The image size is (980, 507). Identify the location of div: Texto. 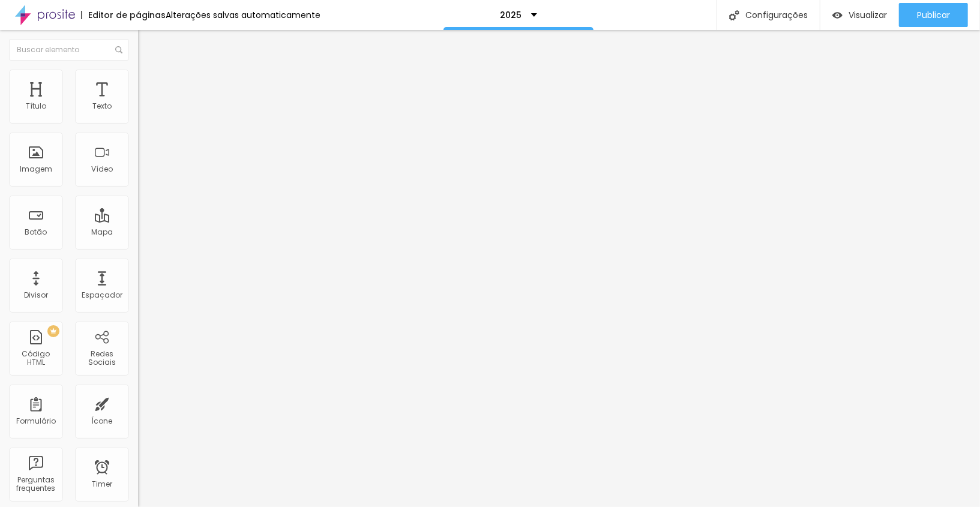
(102, 106).